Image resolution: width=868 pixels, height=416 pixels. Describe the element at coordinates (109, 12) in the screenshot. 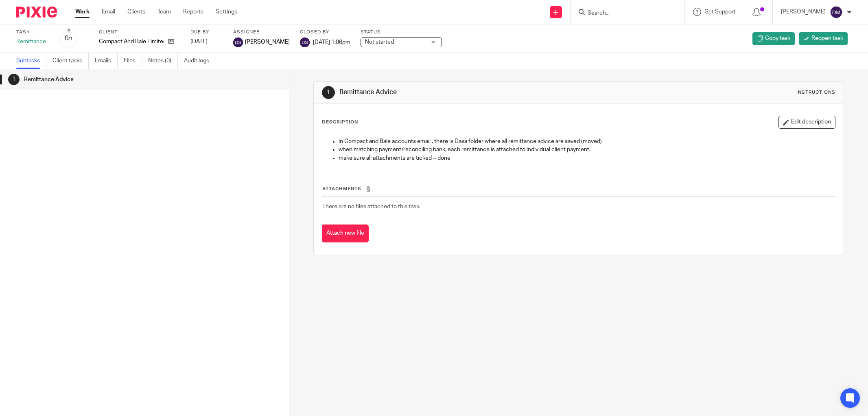

I see `a: Email` at that location.